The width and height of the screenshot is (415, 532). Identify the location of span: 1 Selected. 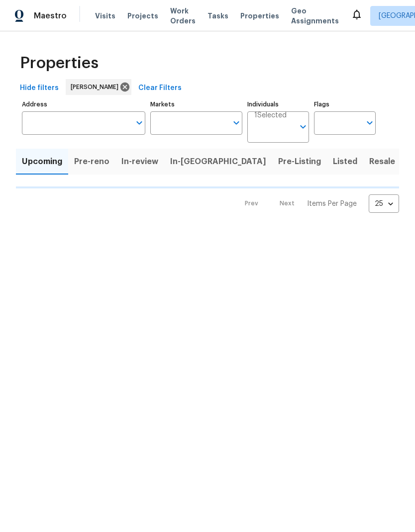
(270, 116).